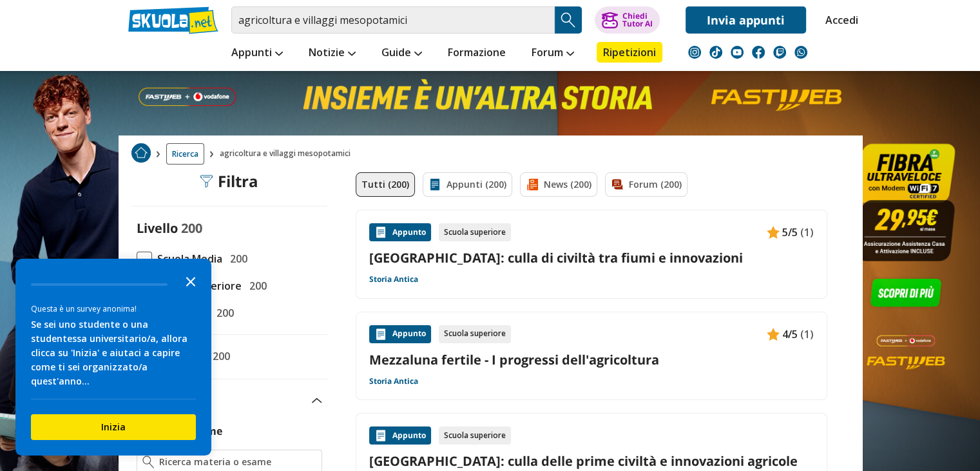 The height and width of the screenshot is (471, 980). Describe the element at coordinates (206, 181) in the screenshot. I see `img: Filtra filtri mobile` at that location.